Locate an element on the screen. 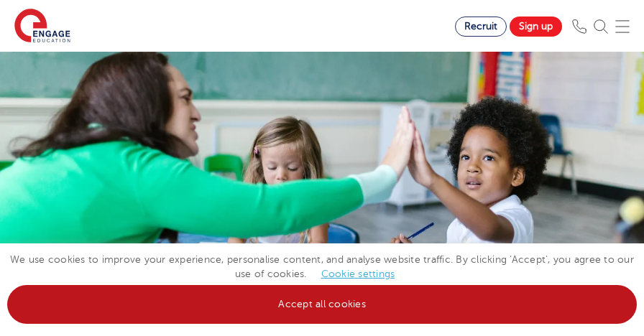 This screenshot has width=644, height=336. img: Search is located at coordinates (601, 27).